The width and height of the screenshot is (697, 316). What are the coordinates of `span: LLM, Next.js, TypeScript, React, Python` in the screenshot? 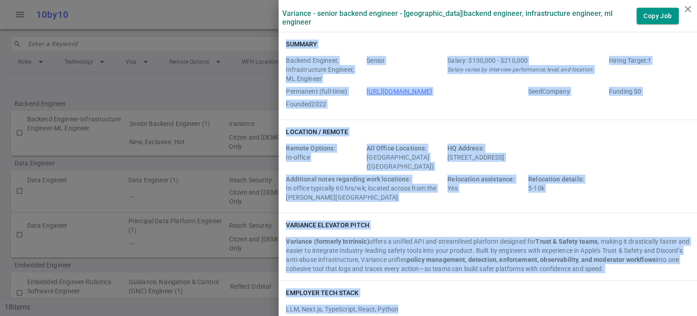 It's located at (342, 309).